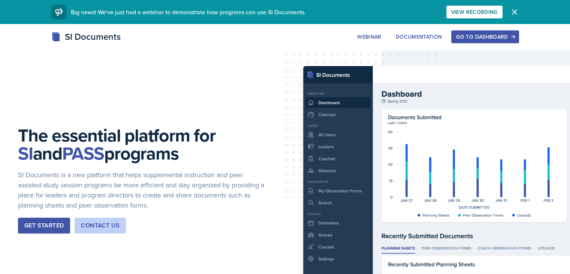  I want to click on div: Documentation, so click(419, 37).